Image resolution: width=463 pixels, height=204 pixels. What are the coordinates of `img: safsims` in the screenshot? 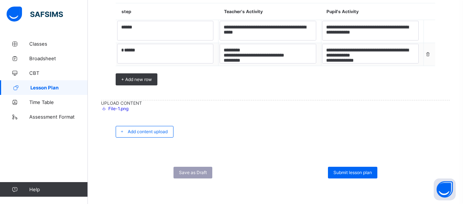 It's located at (35, 14).